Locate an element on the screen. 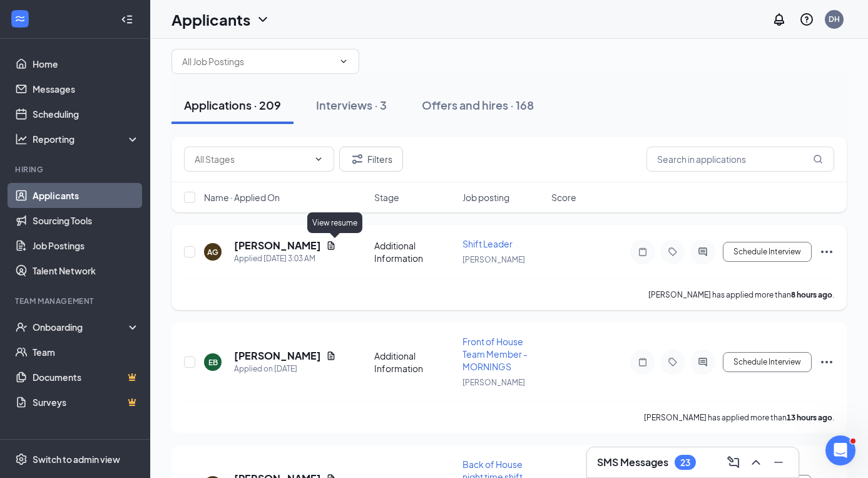  svg: Minimize is located at coordinates (779, 462).